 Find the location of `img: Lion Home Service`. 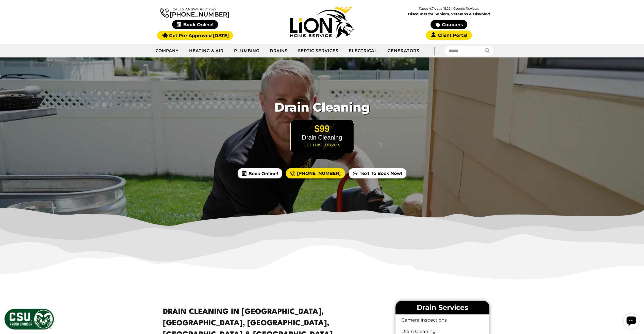

img: Lion Home Service is located at coordinates (322, 22).